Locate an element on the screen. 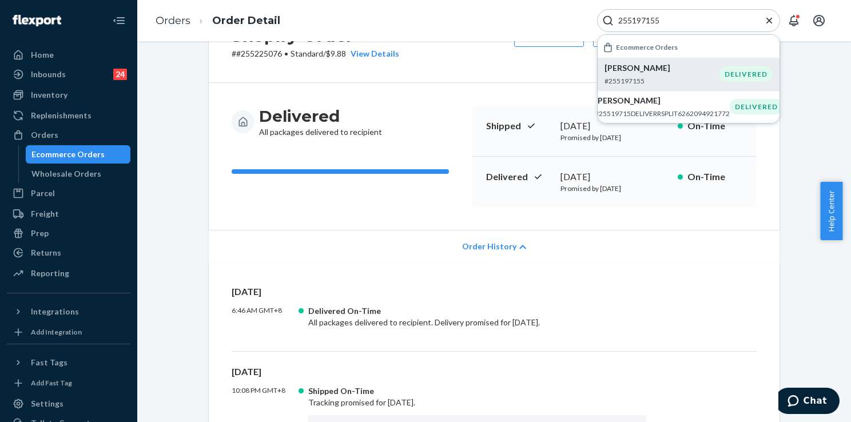  a: Inbounds24 is located at coordinates (69, 74).